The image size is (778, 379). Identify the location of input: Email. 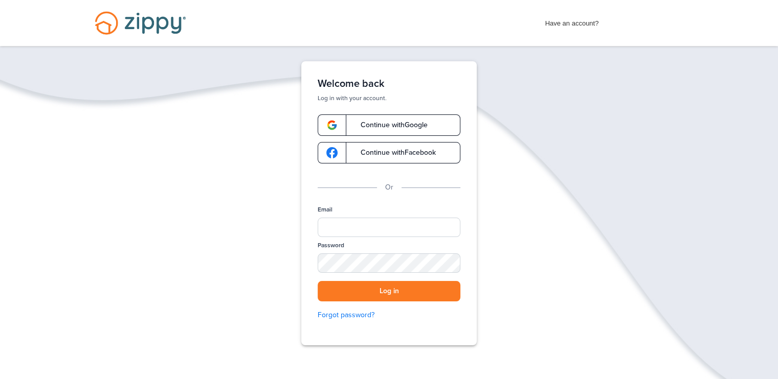
(389, 227).